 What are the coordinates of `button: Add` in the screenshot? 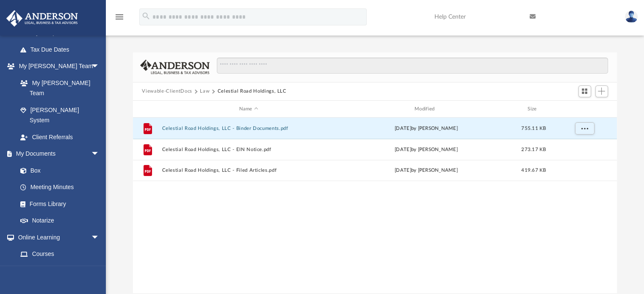 It's located at (602, 91).